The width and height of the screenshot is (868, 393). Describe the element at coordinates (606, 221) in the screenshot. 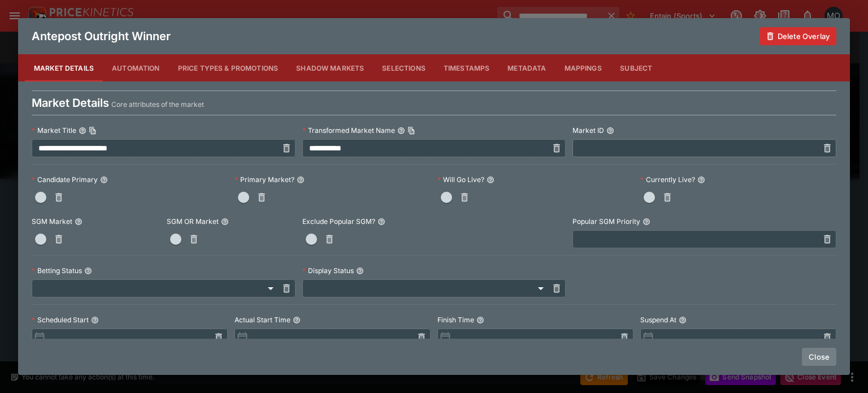

I see `p: Popular SGM Priority` at that location.